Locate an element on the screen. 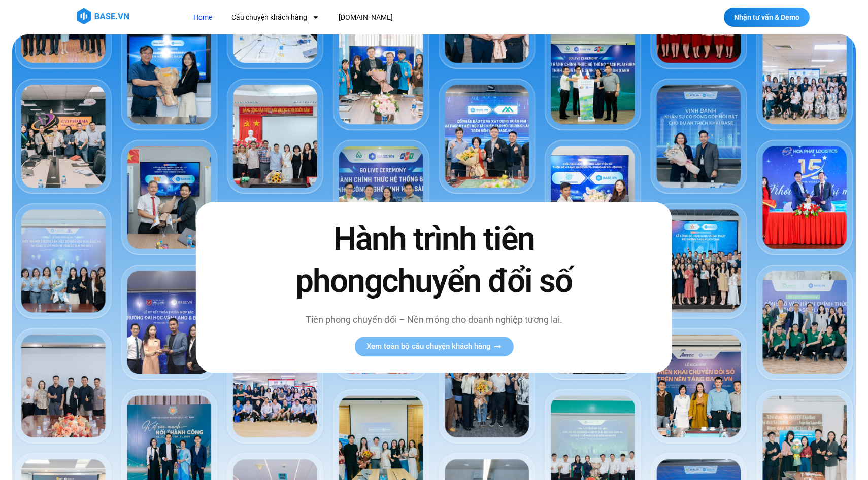  p: Tiên phong chuyển đổi – Nền móng cho doanh nghiệp tương lai. is located at coordinates (434, 319).